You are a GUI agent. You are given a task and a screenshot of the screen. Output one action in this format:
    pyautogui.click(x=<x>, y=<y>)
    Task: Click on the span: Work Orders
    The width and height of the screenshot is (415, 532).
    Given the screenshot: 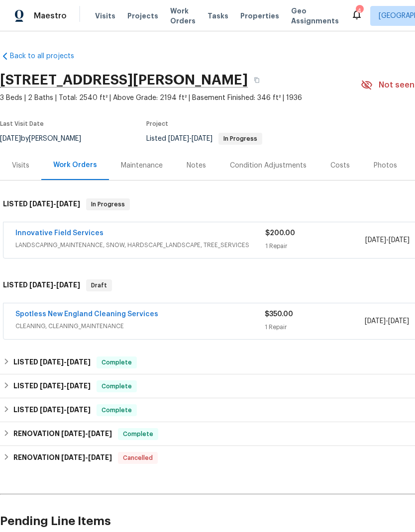 What is the action you would take?
    pyautogui.click(x=182, y=16)
    